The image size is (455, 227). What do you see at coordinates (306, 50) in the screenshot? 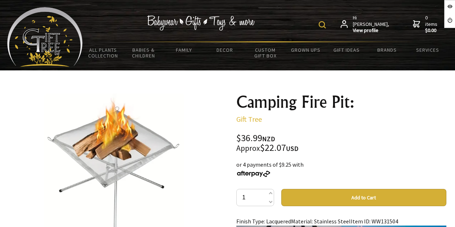
I see `a: Grown Ups` at bounding box center [306, 50].